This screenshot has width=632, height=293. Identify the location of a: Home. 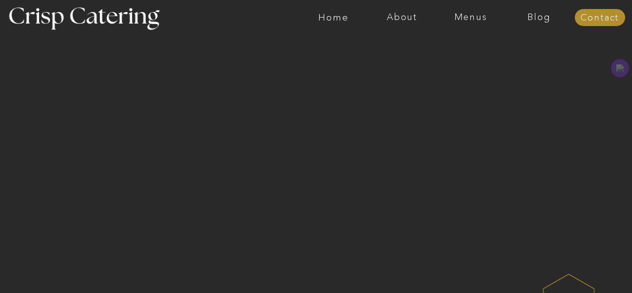
(334, 18).